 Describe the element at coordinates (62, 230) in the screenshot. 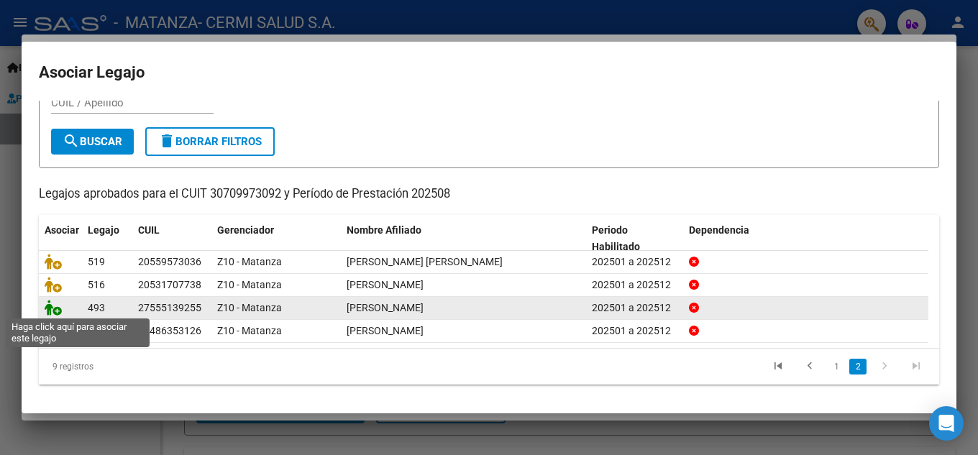

I see `span: Asociar` at that location.